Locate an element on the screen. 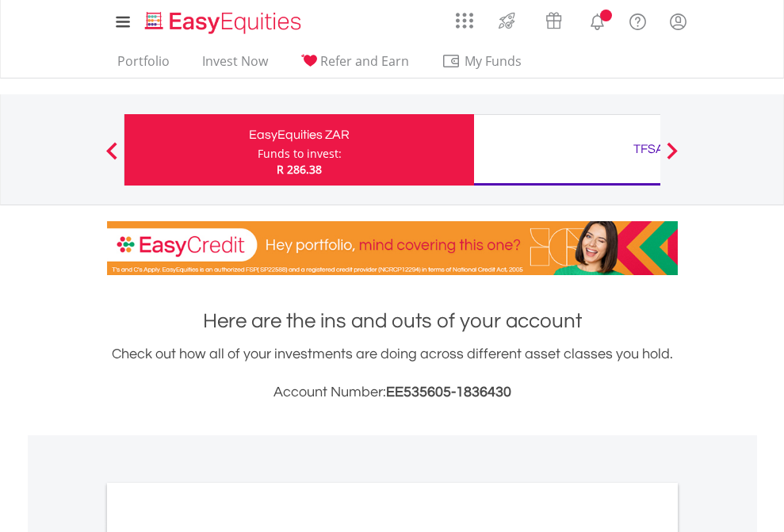  a: Notifications is located at coordinates (597, 20).